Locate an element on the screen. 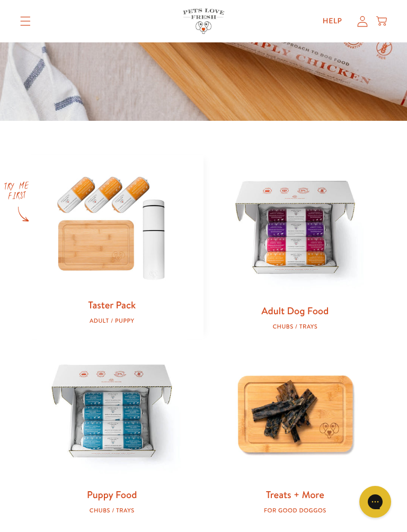 This screenshot has width=407, height=532. button: Open gorgias live chat is located at coordinates (21, 20).